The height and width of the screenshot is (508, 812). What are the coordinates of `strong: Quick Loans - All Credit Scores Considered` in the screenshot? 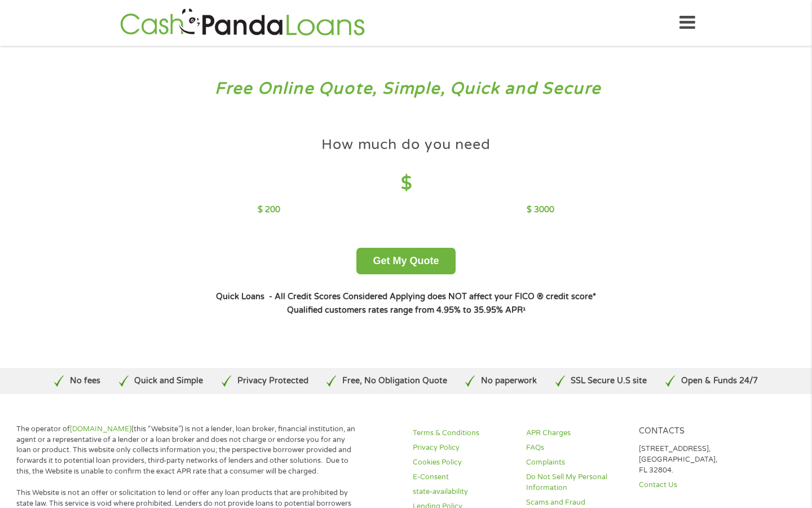 It's located at (302, 297).